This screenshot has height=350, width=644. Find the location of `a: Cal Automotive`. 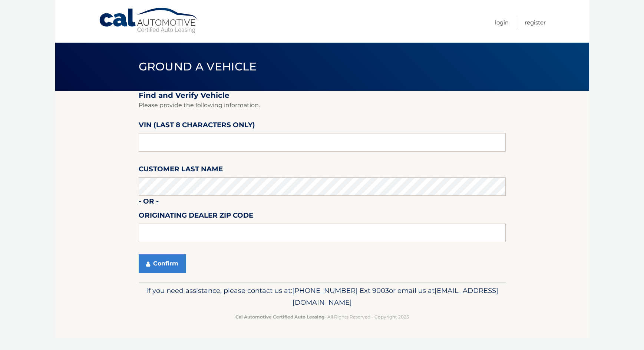

a: Cal Automotive is located at coordinates (149, 20).